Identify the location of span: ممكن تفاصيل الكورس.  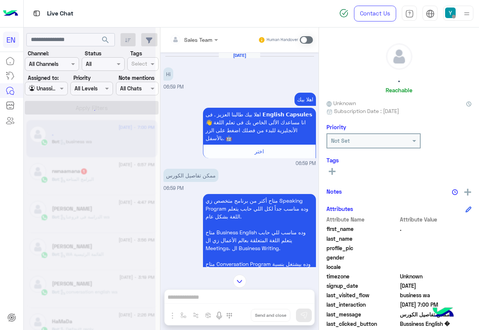
(436, 314).